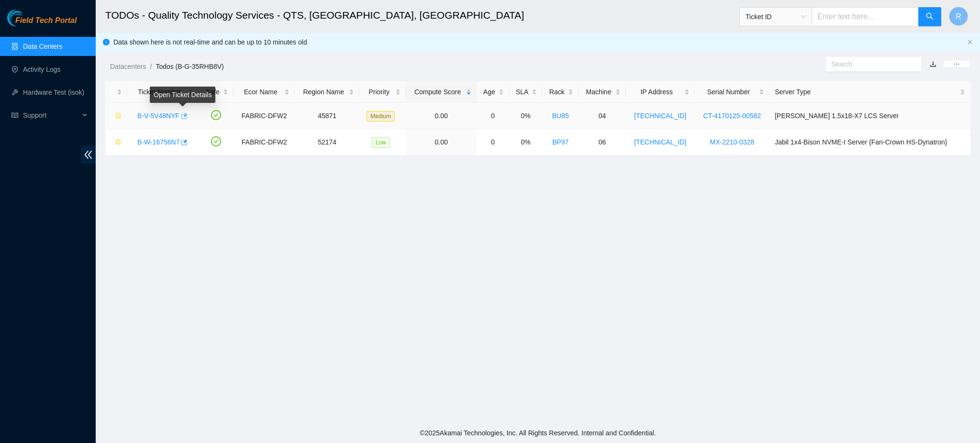  Describe the element at coordinates (958, 16) in the screenshot. I see `span: R` at that location.